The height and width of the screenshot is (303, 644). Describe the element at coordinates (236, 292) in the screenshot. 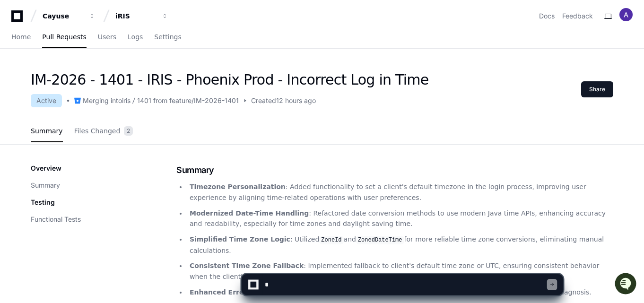

I see `strong: Enhanced Error Handling` at that location.